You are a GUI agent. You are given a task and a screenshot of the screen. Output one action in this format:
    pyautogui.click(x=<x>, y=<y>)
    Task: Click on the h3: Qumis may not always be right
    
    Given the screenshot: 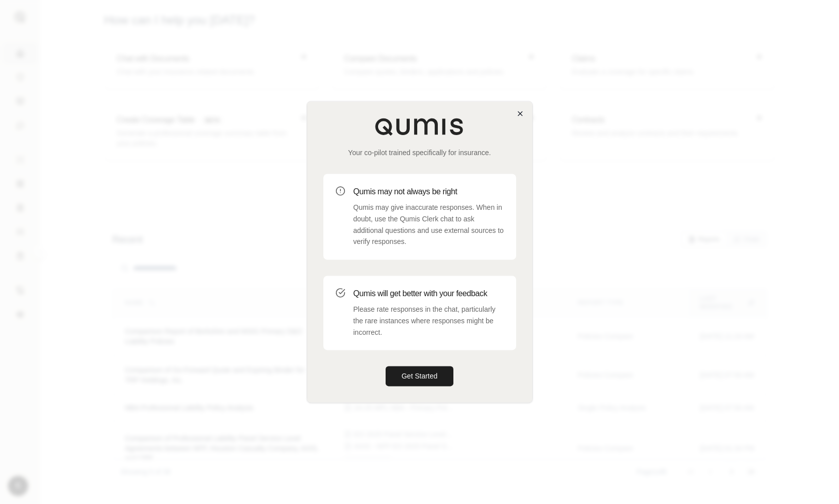 What is the action you would take?
    pyautogui.click(x=429, y=192)
    